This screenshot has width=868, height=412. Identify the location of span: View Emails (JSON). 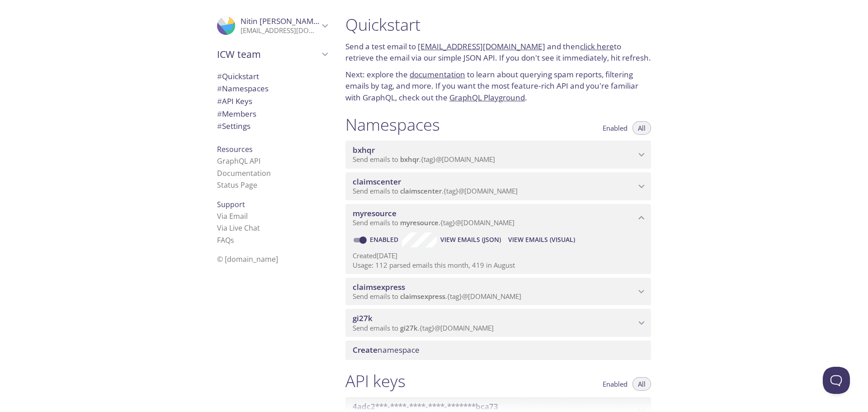
(471, 240).